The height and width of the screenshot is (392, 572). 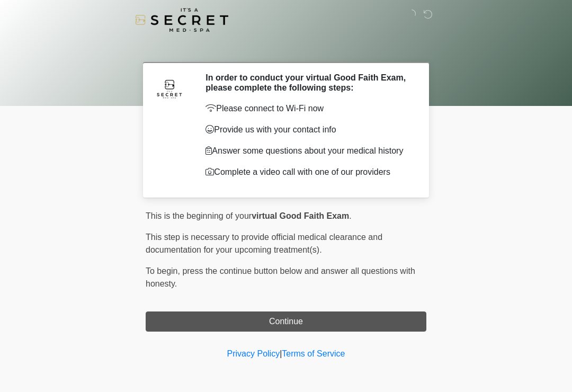 What do you see at coordinates (308, 82) in the screenshot?
I see `h2: In order to conduct your virtual Good Faith Exam, please complete the following steps:` at bounding box center [308, 82].